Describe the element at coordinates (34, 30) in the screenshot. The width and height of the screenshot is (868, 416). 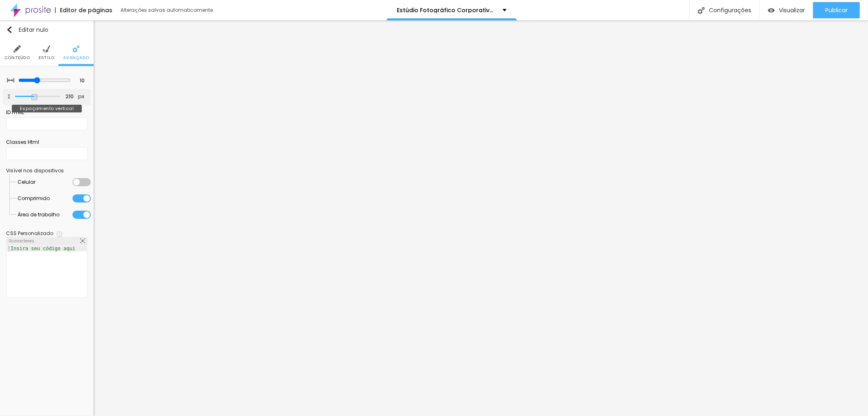
I see `font: Editar nulo` at that location.